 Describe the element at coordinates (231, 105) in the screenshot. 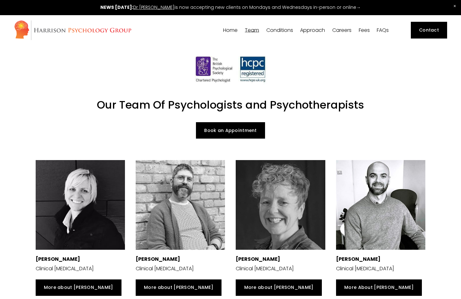

I see `h1: Our Team Of Psychologists and Psychotherapists` at that location.